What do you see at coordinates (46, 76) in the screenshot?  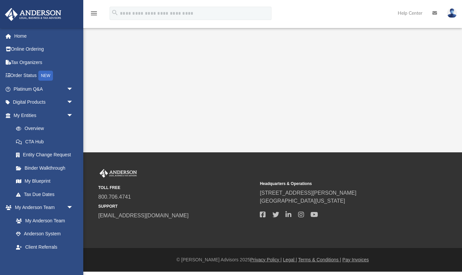 I see `div: NEW` at bounding box center [46, 76].